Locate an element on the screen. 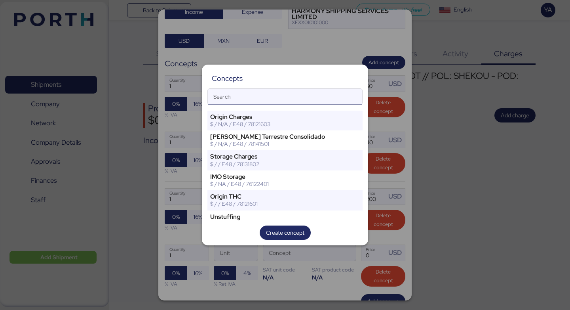  span: Create concept is located at coordinates (285, 232).